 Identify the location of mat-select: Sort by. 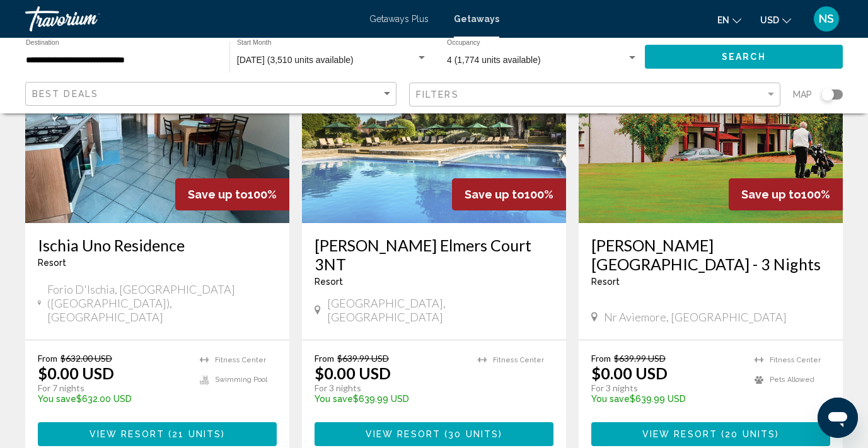
(213, 94).